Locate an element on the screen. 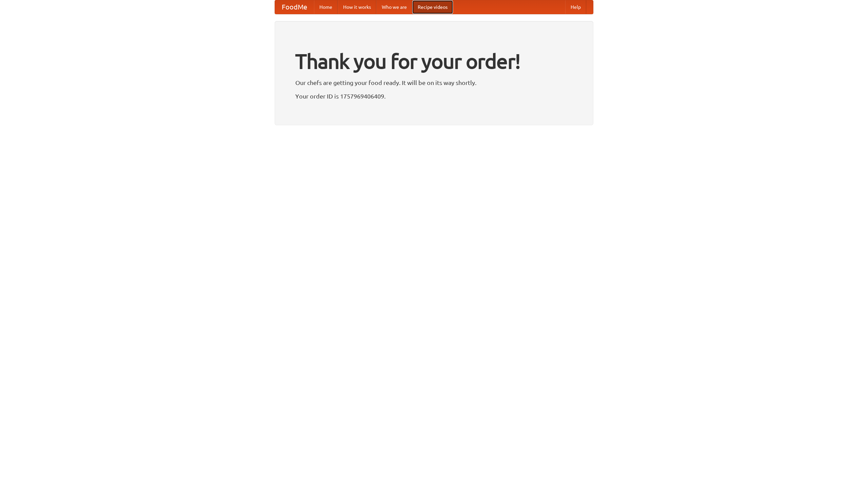 This screenshot has width=868, height=479. a: FoodMe is located at coordinates (295, 7).